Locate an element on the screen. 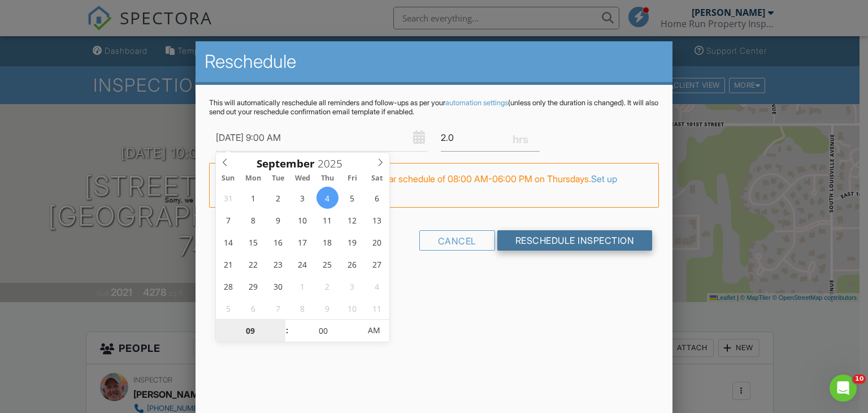 The image size is (868, 413). span: October 8, 2025 is located at coordinates (302, 308).